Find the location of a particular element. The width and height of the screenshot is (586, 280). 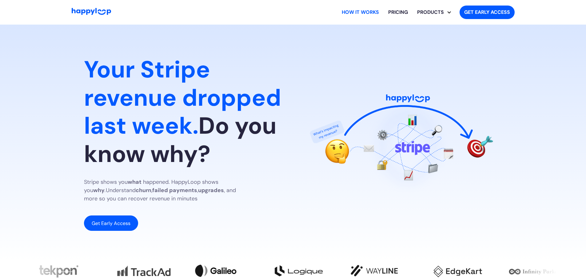

img: HappyLoop Logo is located at coordinates (91, 11).